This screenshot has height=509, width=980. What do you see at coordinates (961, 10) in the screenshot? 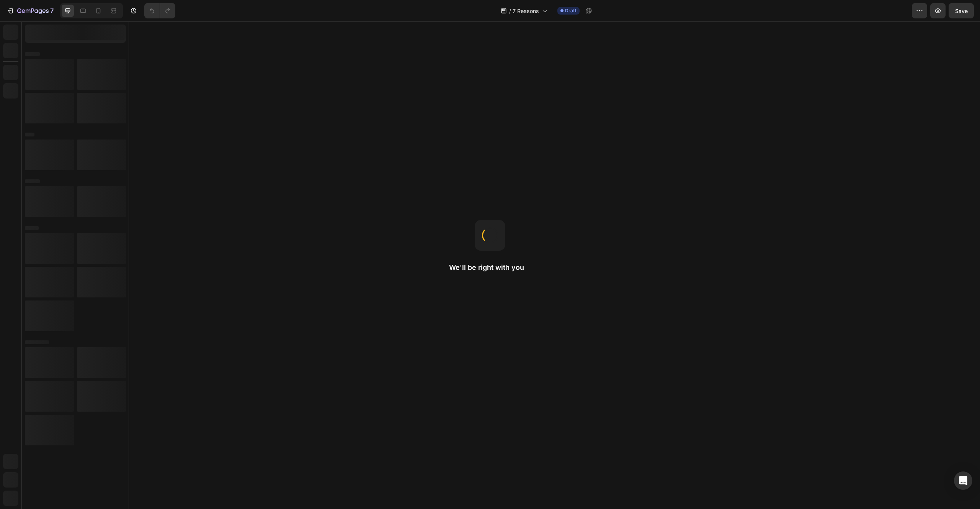
I see `button: Save` at bounding box center [961, 10].